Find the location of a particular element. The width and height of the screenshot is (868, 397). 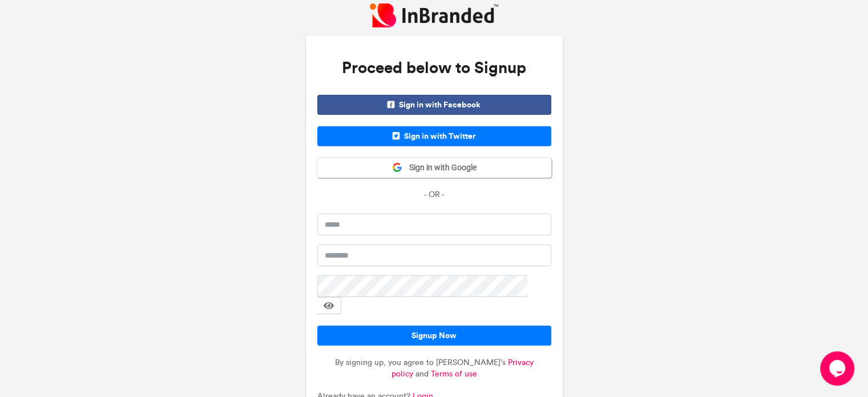

span: Sign in with Facebook is located at coordinates (434, 104).